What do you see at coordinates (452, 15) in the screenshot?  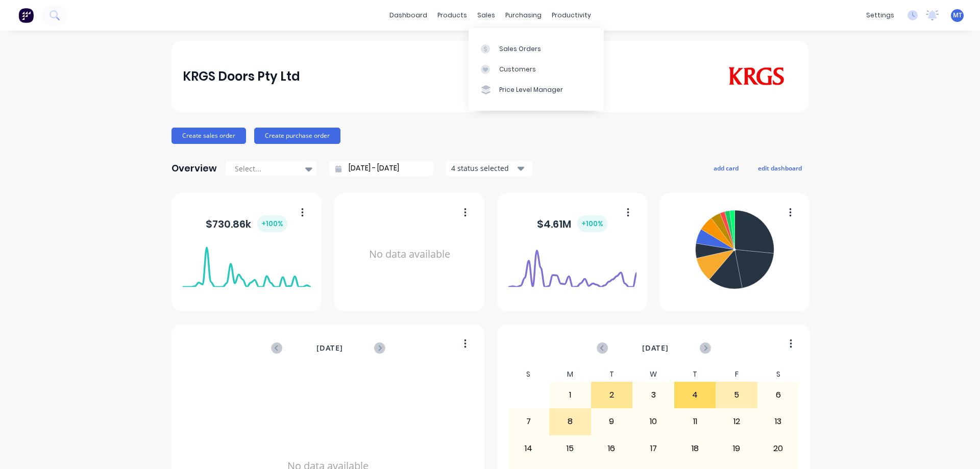 I see `div: products` at bounding box center [452, 15].